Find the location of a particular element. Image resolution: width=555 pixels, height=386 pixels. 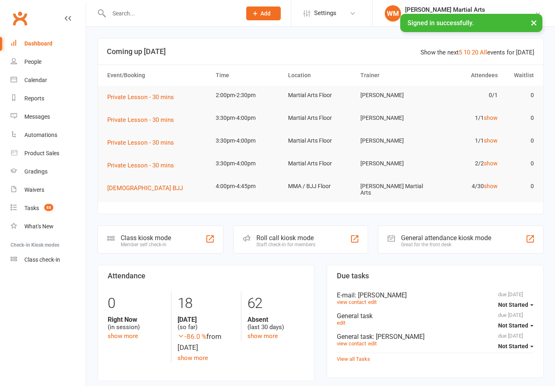

div: Member self check-in is located at coordinates (146, 245).